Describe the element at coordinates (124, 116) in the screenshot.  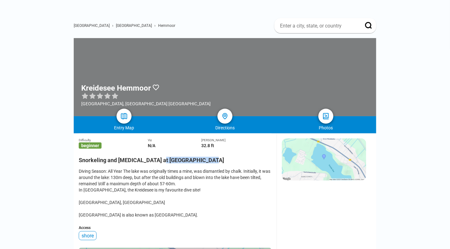
I see `a: map` at that location.